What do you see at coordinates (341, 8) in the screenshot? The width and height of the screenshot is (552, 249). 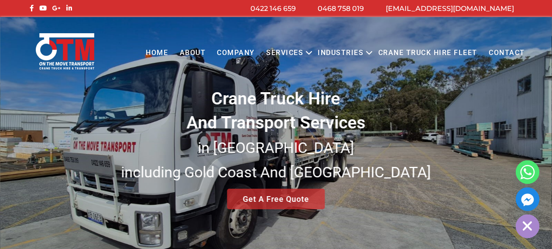 I see `a: 0468 758 019` at bounding box center [341, 8].